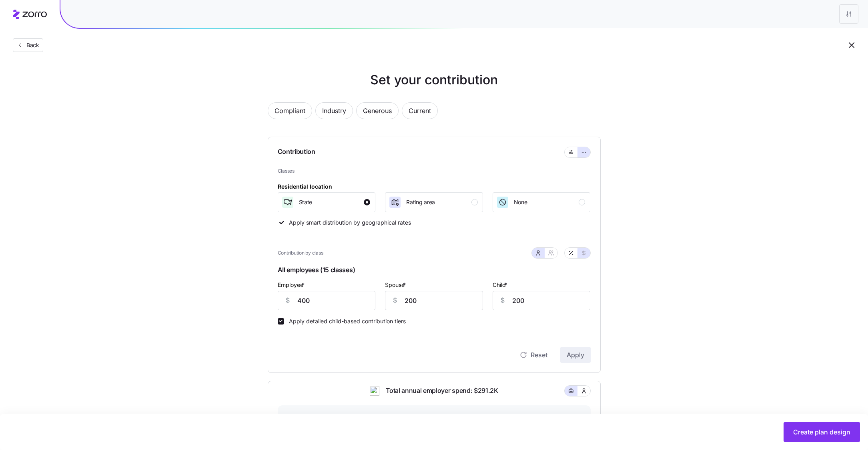 The image size is (868, 450). I want to click on span: Rating area, so click(421, 202).